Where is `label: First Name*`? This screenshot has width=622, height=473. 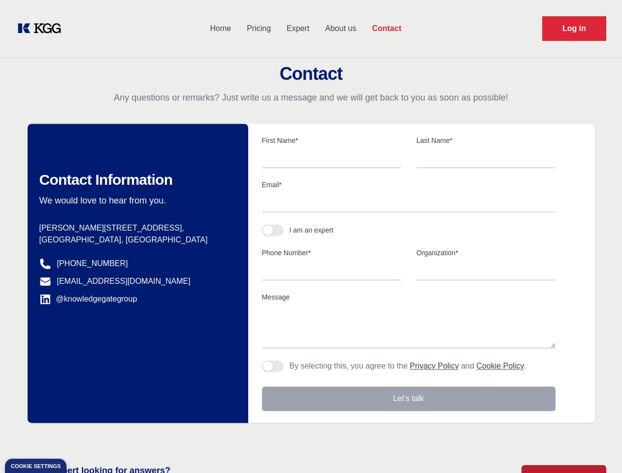
label: First Name* is located at coordinates (332, 140).